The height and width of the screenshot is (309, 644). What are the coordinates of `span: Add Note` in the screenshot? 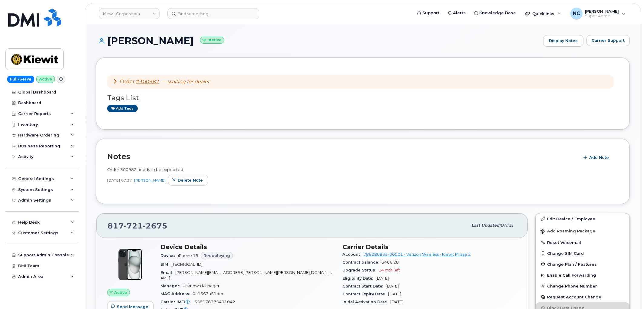 It's located at (599, 158).